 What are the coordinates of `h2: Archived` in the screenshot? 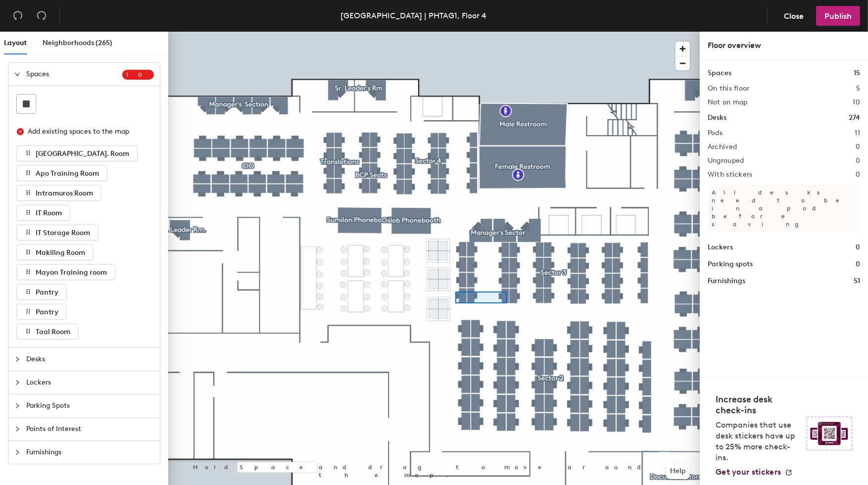 It's located at (721, 147).